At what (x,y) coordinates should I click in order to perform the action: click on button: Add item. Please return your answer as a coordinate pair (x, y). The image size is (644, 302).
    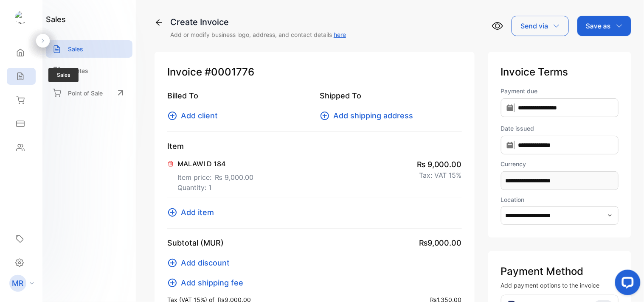
    Looking at the image, I should click on (193, 211).